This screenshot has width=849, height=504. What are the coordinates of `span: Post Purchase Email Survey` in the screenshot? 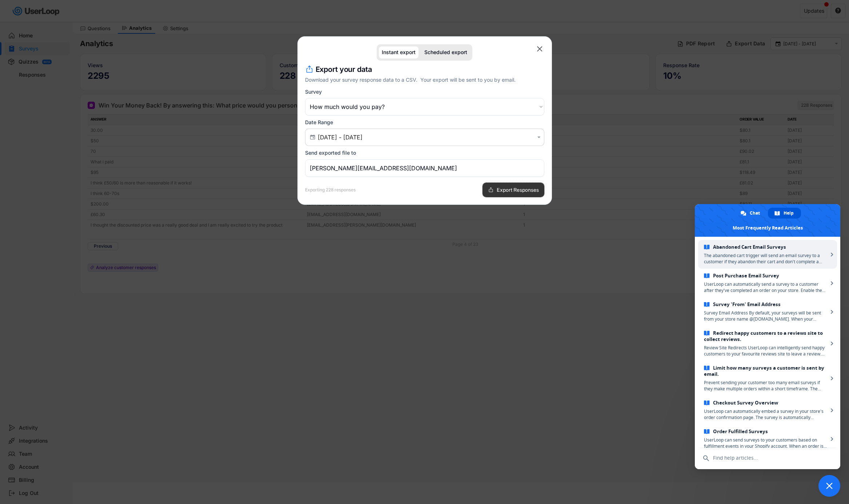 It's located at (766, 276).